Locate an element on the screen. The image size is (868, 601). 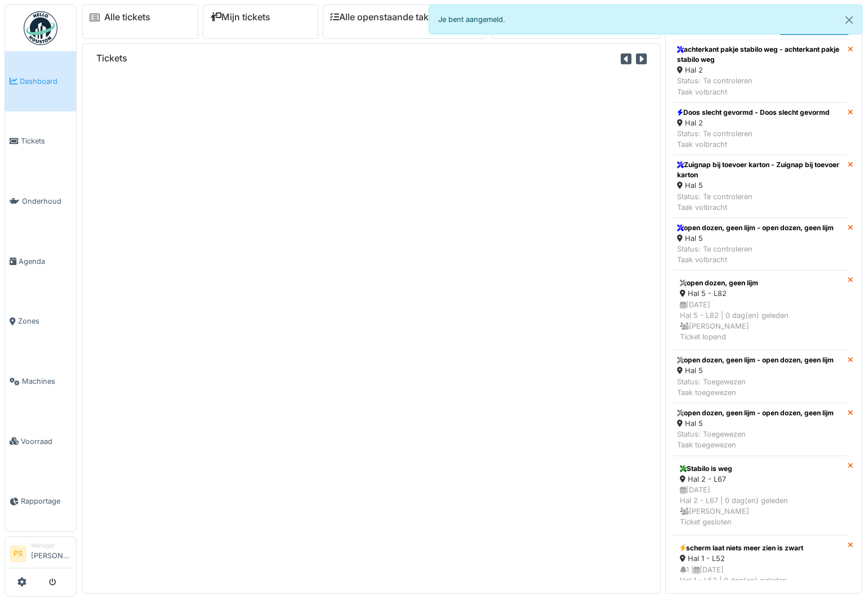
a: Tickets is located at coordinates (40, 141).